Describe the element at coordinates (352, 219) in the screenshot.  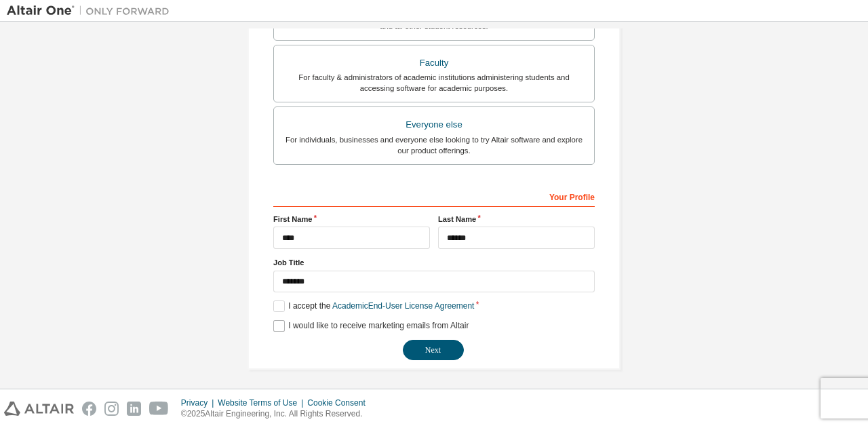
I see `label: First Name` at that location.